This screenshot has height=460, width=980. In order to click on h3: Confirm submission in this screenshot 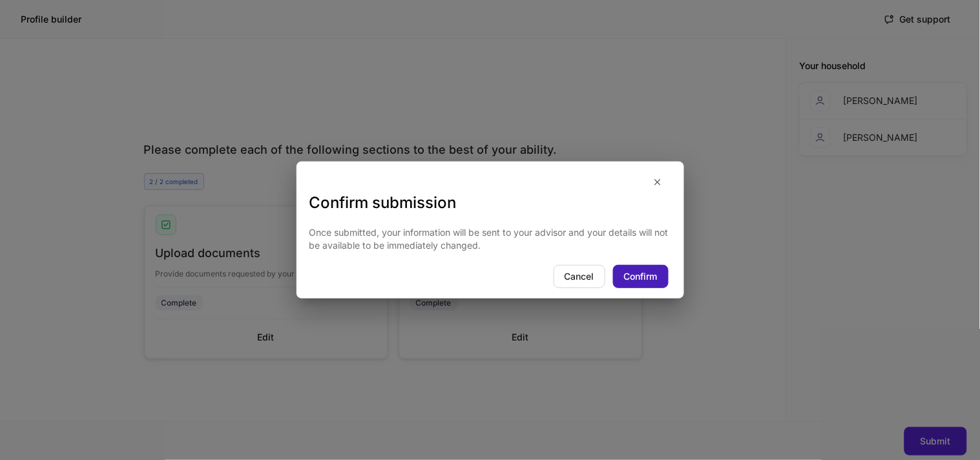, I will do `click(491, 203)`.